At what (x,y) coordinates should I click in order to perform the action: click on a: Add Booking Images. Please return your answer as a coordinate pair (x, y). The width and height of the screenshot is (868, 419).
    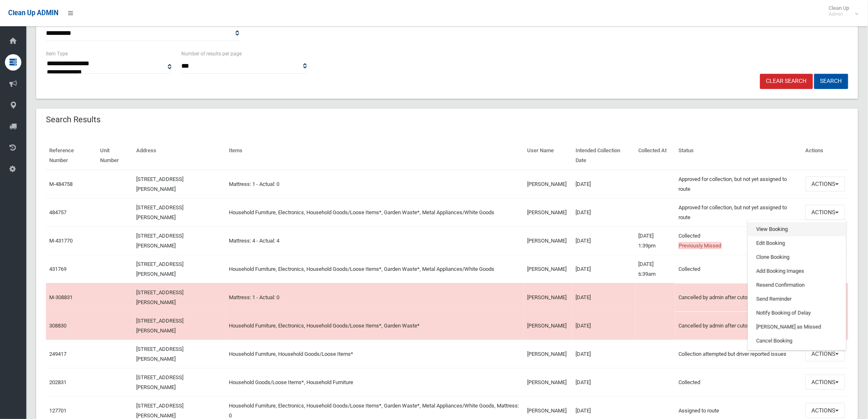
    Looking at the image, I should click on (797, 271).